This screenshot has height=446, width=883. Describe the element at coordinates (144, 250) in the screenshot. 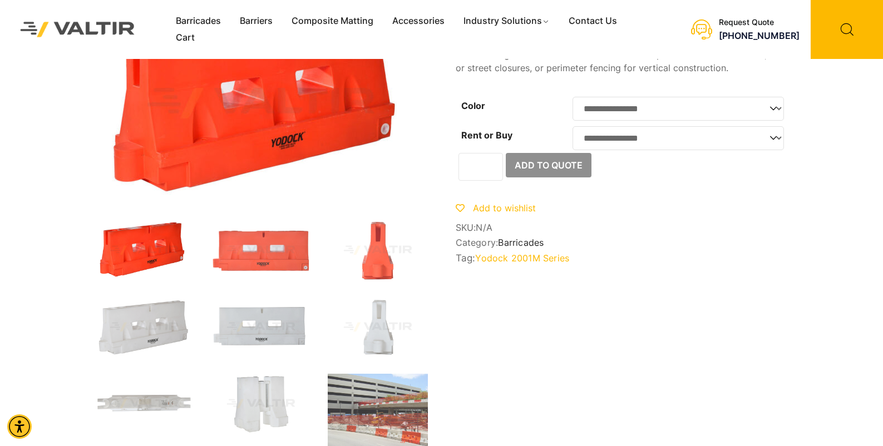

I see `img: 2001M_Org_3Q.jpg` at that location.